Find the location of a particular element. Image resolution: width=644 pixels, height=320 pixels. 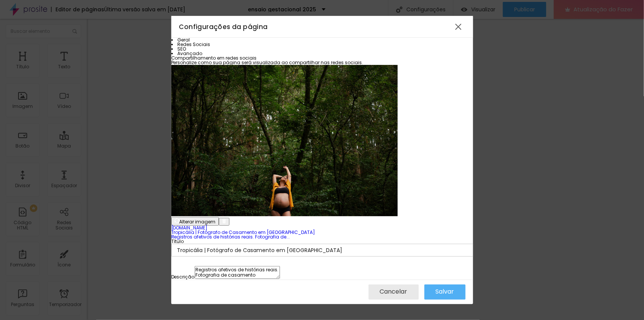

textarea: Registros afetivos de histórias reais. Fotografia de casamento espontânea, leve e natural para ca... is located at coordinates (237, 273).